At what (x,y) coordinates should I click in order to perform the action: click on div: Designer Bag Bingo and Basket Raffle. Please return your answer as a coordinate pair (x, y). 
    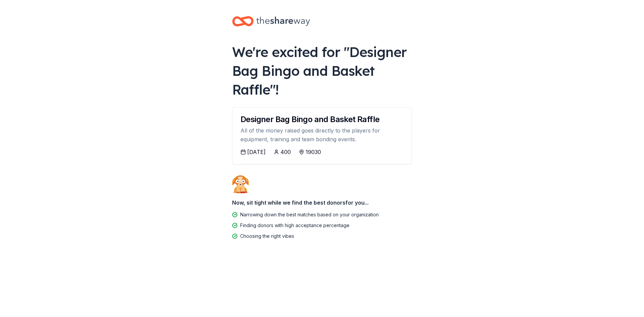
    Looking at the image, I should click on (322, 120).